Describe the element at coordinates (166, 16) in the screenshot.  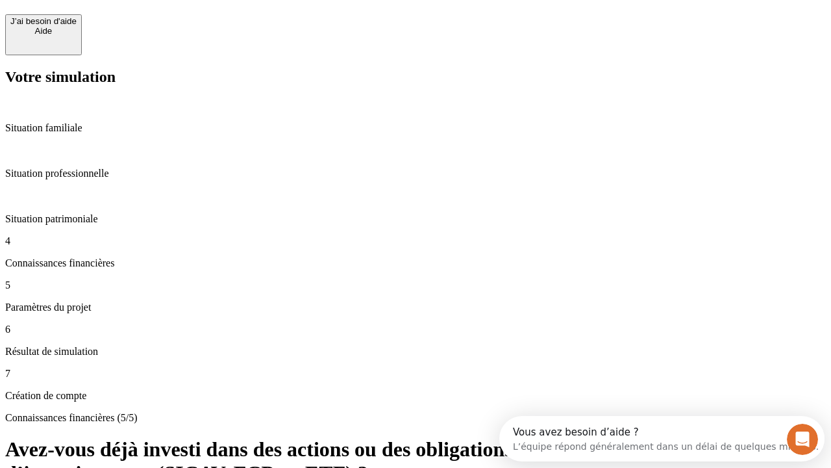
I see `div: Vous avez besoin d’aide ?` at that location.